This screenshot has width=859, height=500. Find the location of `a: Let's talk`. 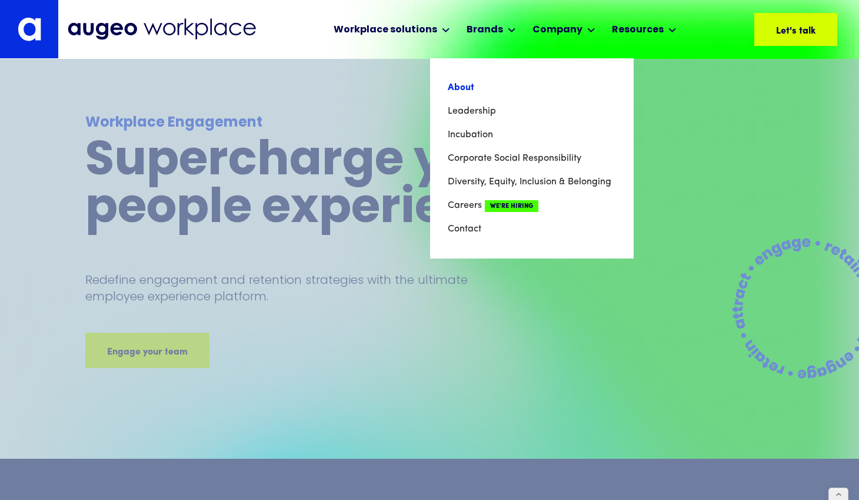

a: Let's talk is located at coordinates (796, 29).